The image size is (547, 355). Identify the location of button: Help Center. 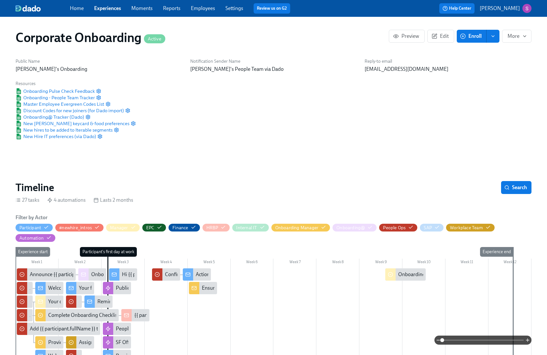
(456, 8).